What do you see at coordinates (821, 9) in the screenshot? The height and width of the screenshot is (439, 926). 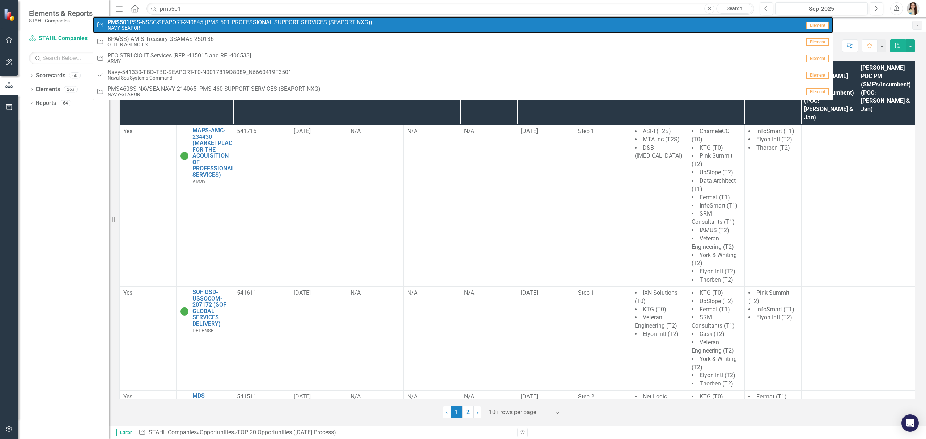 I see `div: Sep-2025` at bounding box center [821, 9].